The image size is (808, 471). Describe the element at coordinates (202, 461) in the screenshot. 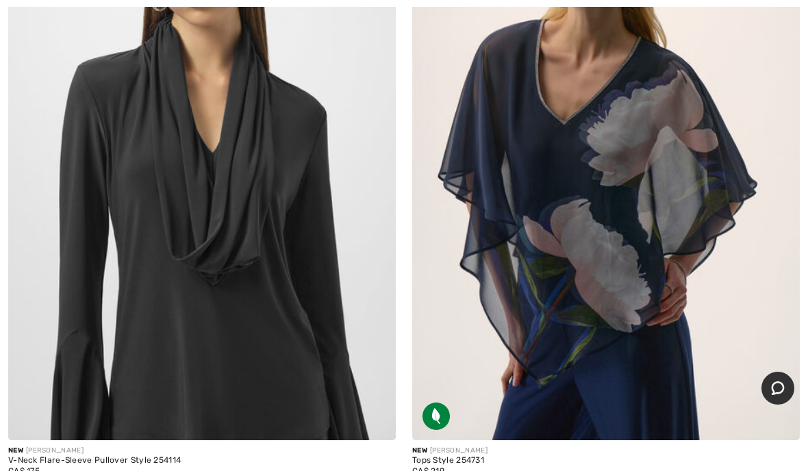

I see `div: V-Neck Flare-Sleeve Pullover Style 254114` at that location.